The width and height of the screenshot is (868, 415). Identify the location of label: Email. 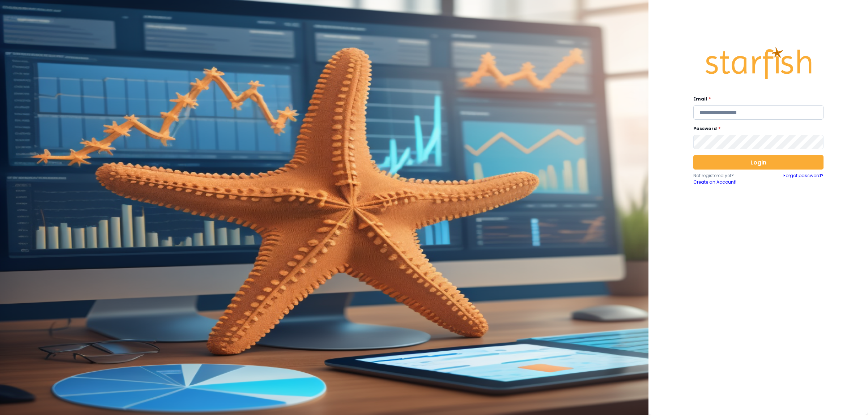
(756, 99).